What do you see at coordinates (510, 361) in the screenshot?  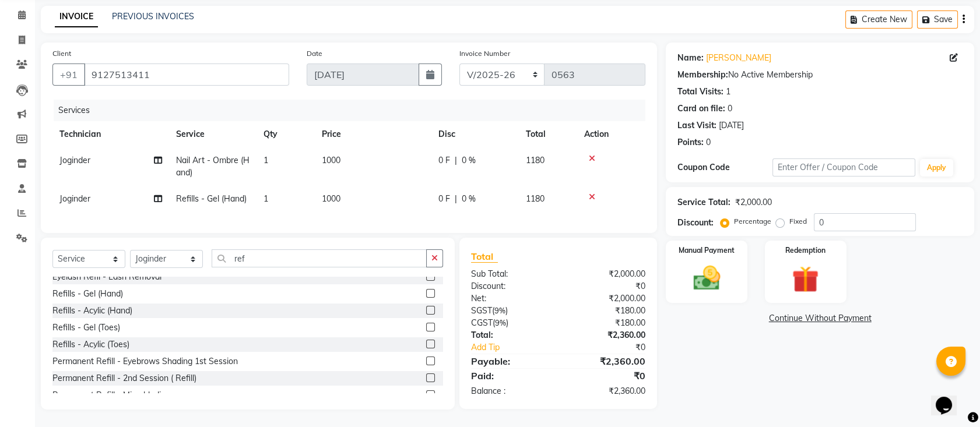 I see `div: Payable:` at bounding box center [510, 361].